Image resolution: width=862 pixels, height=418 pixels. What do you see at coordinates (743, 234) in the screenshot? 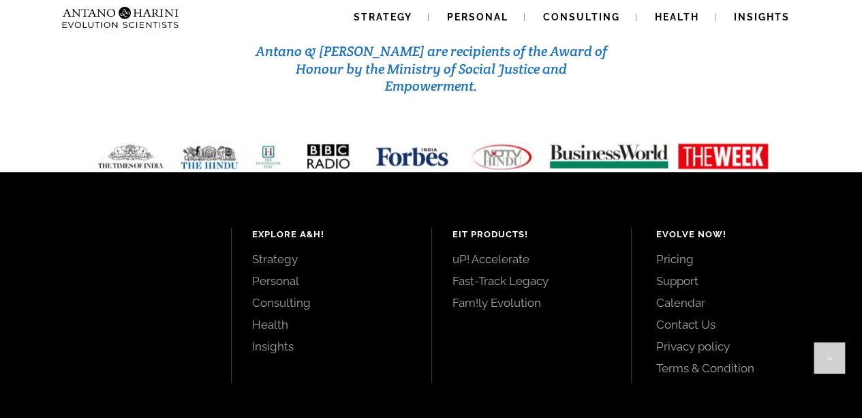
I see `h4: Evolve Now!` at bounding box center [743, 234].